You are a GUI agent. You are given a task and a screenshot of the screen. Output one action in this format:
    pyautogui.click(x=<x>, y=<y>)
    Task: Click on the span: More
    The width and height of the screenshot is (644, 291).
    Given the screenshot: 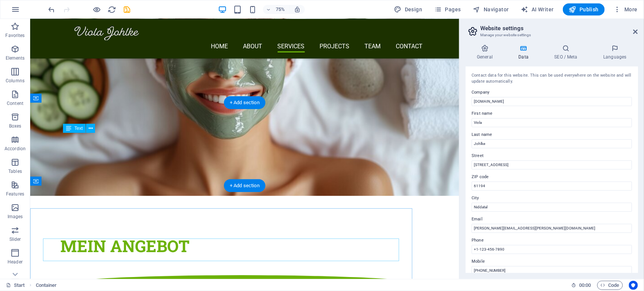 What is the action you would take?
    pyautogui.click(x=625, y=9)
    